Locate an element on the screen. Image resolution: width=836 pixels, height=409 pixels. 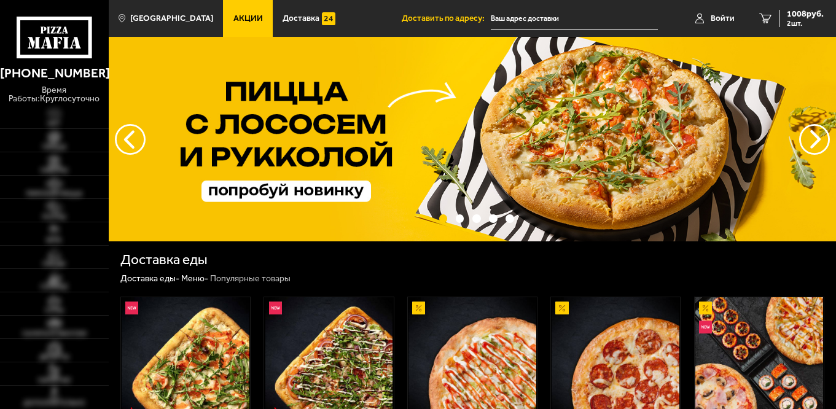
h1: Доставка еды is located at coordinates (164, 260).